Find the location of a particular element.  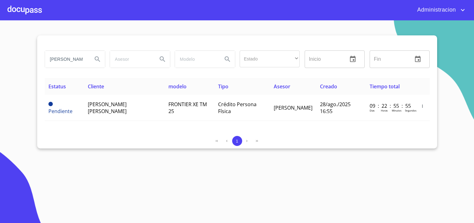

span: Creado is located at coordinates (329, 86).